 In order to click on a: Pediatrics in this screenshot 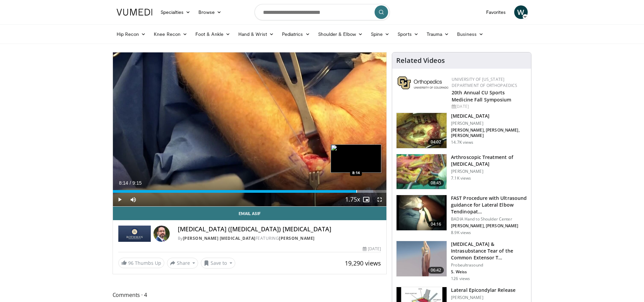, I will do `click(296, 34)`.